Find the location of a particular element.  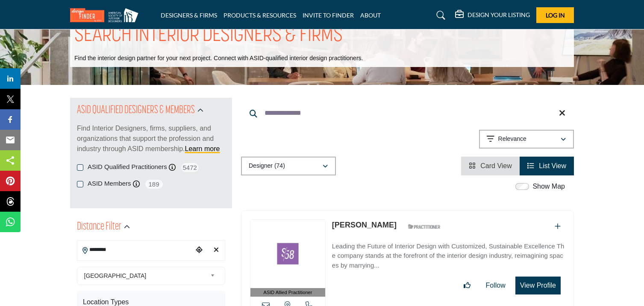

div: DESIGN YOUR LISTING is located at coordinates (492, 15).